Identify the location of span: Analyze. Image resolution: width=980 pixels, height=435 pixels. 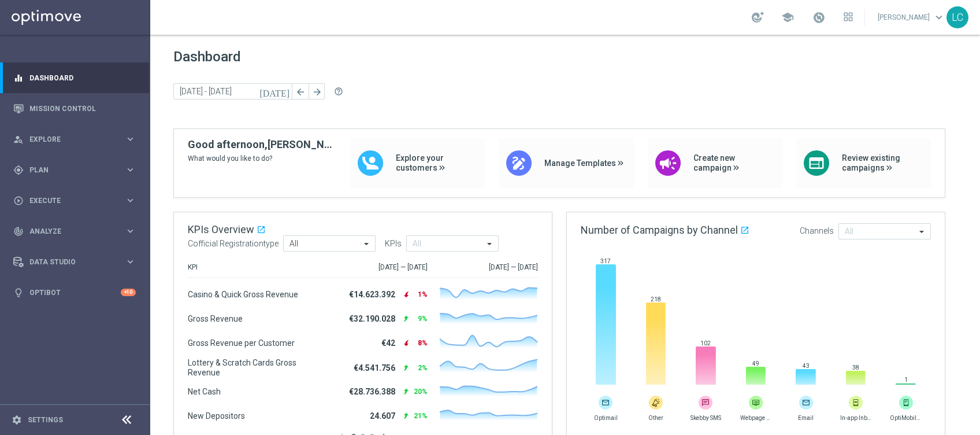
(77, 232).